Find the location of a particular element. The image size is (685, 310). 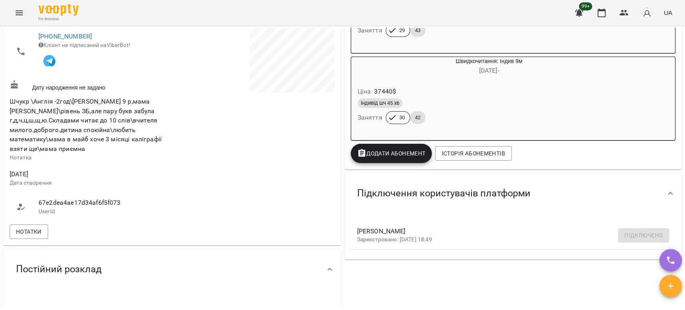

p: Нотатка is located at coordinates (90, 158).